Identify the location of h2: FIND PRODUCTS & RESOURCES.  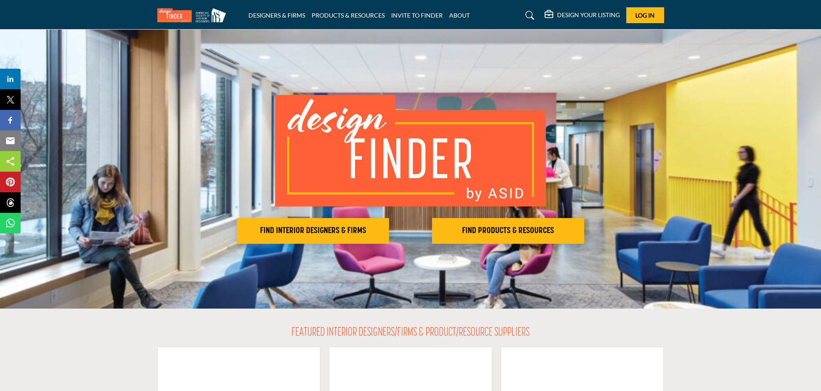
(508, 231).